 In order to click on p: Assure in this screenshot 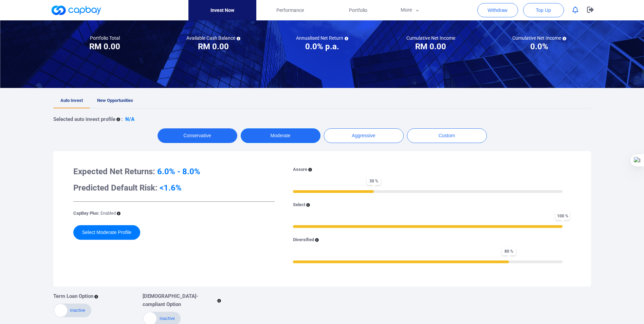, I will do `click(300, 170)`.